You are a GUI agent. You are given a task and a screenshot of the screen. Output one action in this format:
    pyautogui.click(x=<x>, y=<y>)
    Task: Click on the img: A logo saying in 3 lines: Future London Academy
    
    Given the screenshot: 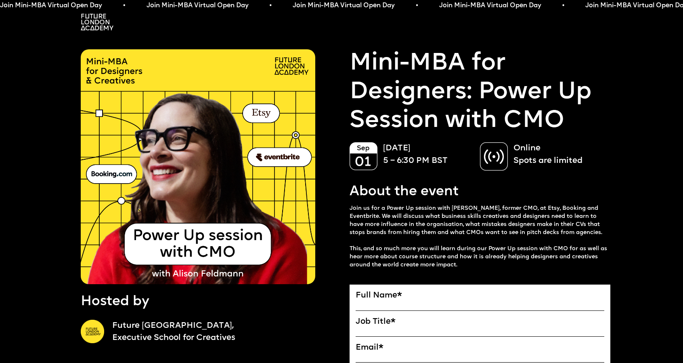 What is the action you would take?
    pyautogui.click(x=97, y=22)
    